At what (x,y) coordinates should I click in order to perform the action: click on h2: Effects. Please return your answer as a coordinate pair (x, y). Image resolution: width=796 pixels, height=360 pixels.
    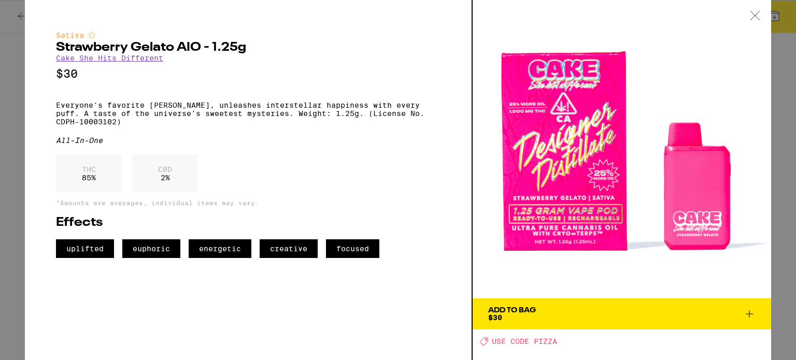
    Looking at the image, I should click on (248, 223).